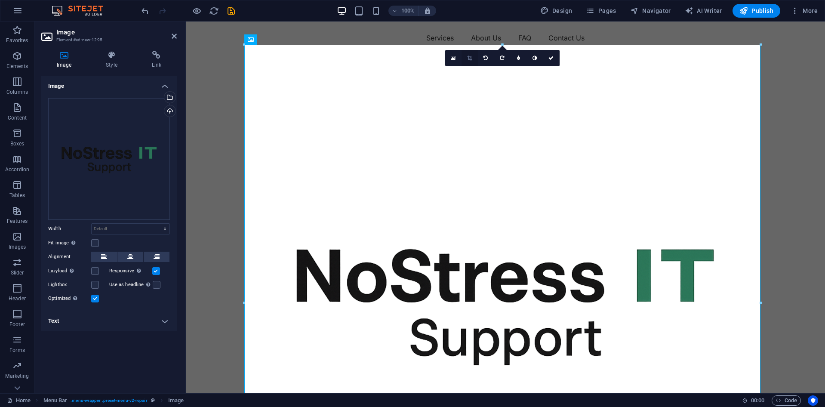  Describe the element at coordinates (551, 58) in the screenshot. I see `a: Confirm ( Ctrl ⏎ )` at that location.